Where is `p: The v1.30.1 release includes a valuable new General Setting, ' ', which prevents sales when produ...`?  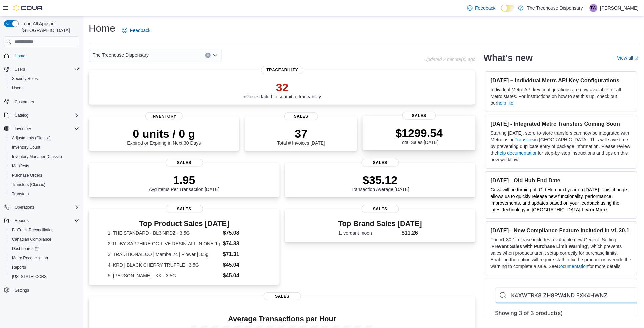
p: The v1.30.1 release includes a valuable new General Setting, ' ', which prevents sales when produ... is located at coordinates (561, 253).